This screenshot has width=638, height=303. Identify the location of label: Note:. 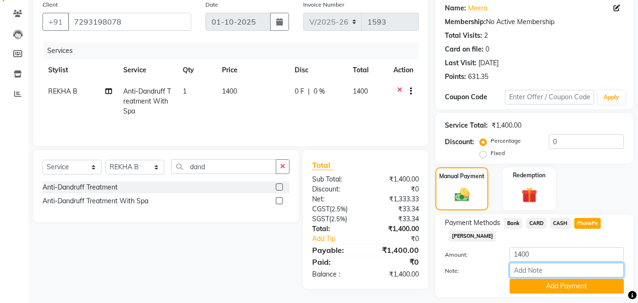
(470, 271).